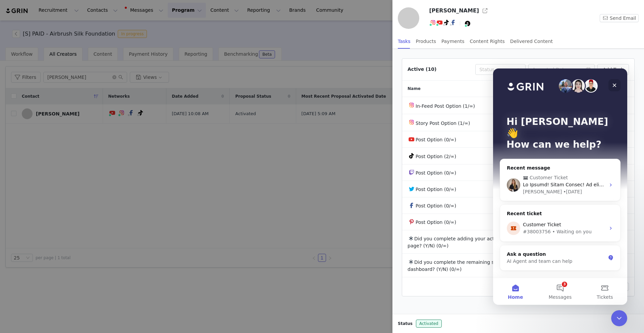  I want to click on img: Profile image for Paden, so click(72, 17).